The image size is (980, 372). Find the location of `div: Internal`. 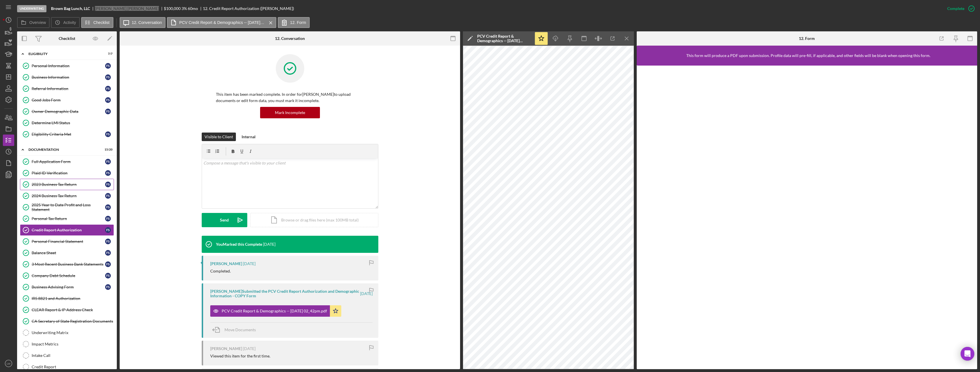

div: Internal is located at coordinates (249, 137).